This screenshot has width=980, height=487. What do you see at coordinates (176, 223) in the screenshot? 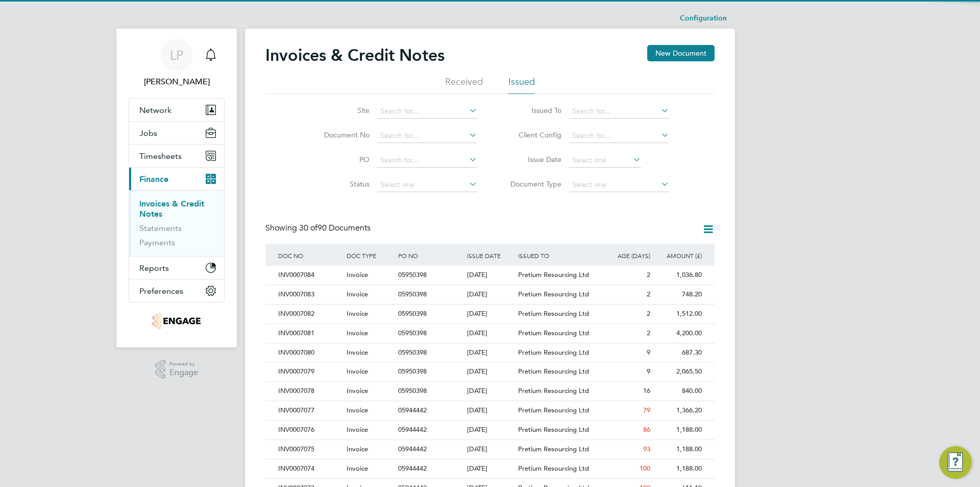
I see `div: Finance` at bounding box center [176, 223].